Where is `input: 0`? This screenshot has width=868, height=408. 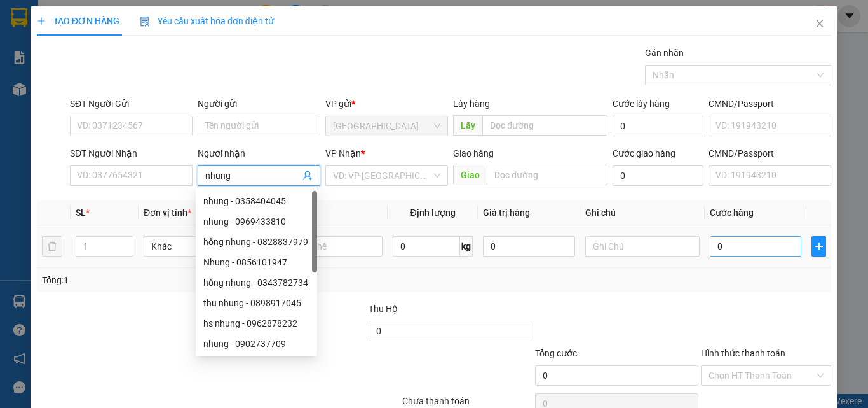
input: 0 is located at coordinates (529, 246).